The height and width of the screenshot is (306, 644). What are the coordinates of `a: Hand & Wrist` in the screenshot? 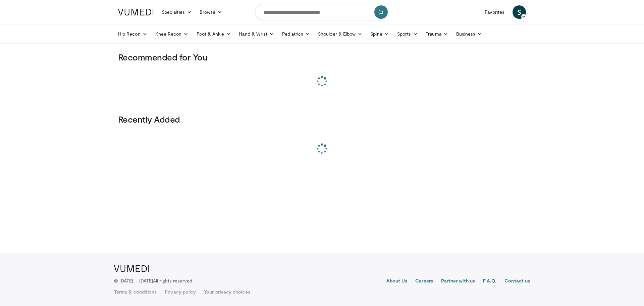 It's located at (256, 34).